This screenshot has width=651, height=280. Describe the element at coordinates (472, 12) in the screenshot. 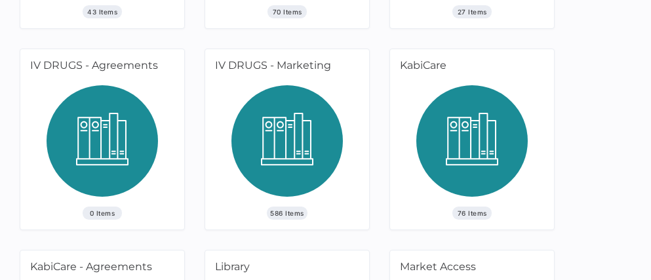

I see `span: 27 Items` at that location.